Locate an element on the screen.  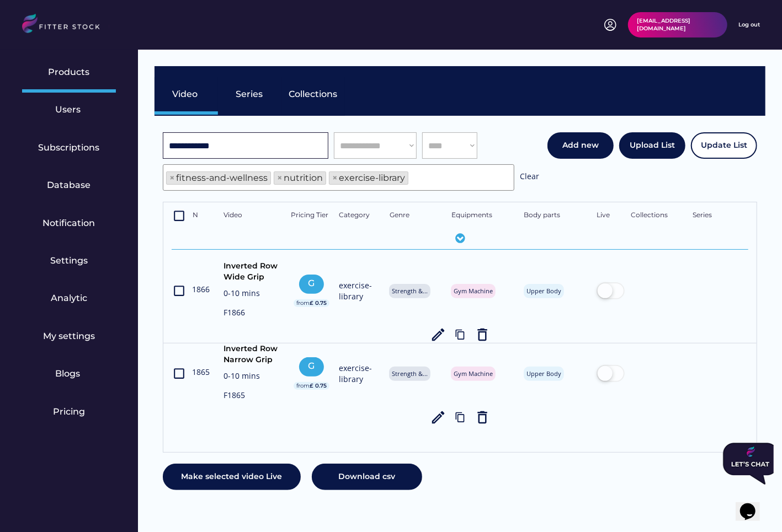
img: LOGO.svg is located at coordinates (66, 25).